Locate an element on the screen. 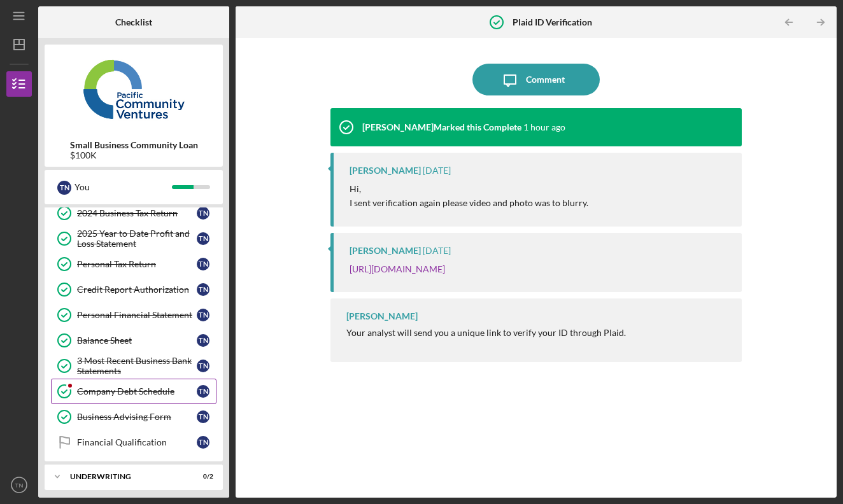 This screenshot has height=504, width=843. text: TN is located at coordinates (19, 484).